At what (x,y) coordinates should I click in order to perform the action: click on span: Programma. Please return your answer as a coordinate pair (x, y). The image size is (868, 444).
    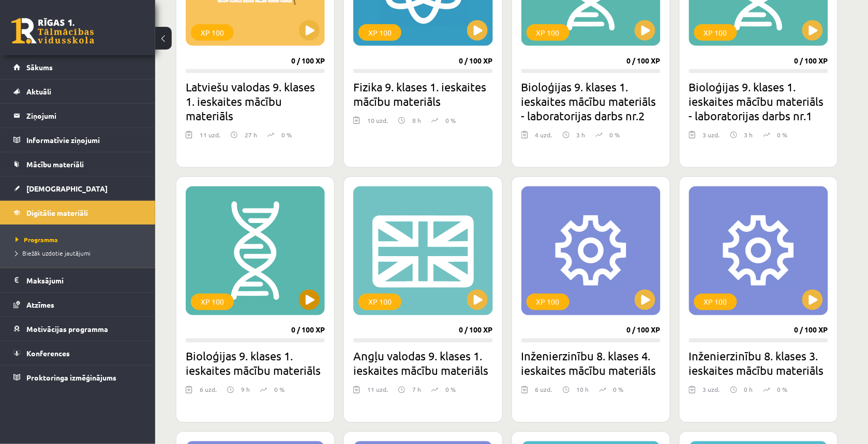
    Looking at the image, I should click on (37, 239).